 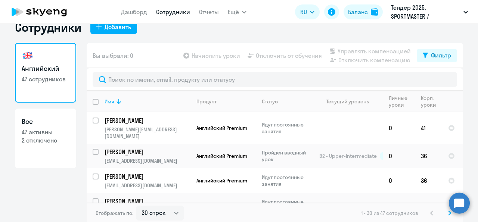 What do you see at coordinates (233, 12) in the screenshot?
I see `span: Ещё` at bounding box center [233, 12].